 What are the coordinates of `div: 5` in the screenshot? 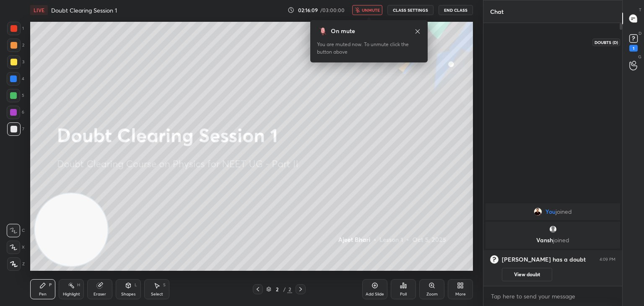 It's located at (15, 95).